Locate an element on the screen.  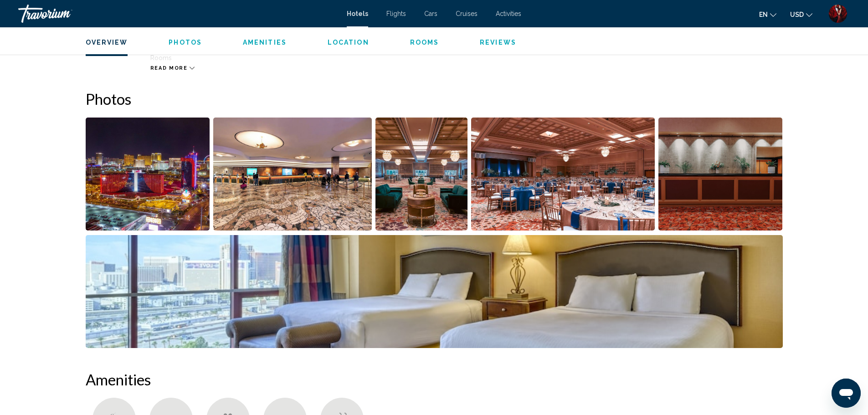
h2: Photos is located at coordinates (434, 99).